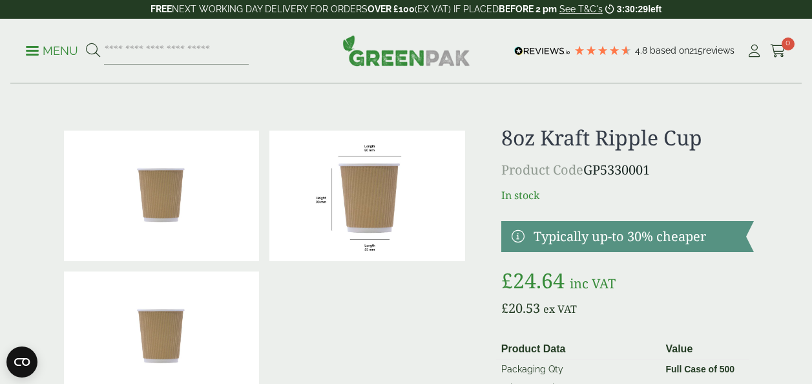 Image resolution: width=812 pixels, height=384 pixels. I want to click on p: In stock, so click(627, 195).